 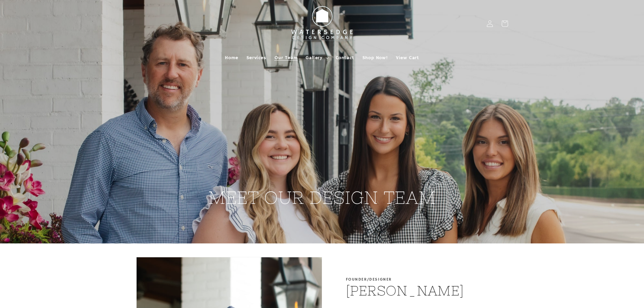 What do you see at coordinates (317, 58) in the screenshot?
I see `summary: Gallery` at bounding box center [317, 58].